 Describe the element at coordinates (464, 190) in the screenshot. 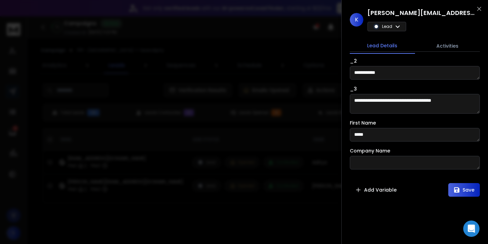

I see `button: Save` at that location.